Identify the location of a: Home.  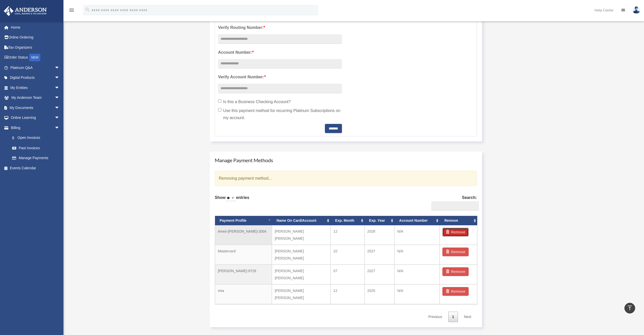
(35, 28).